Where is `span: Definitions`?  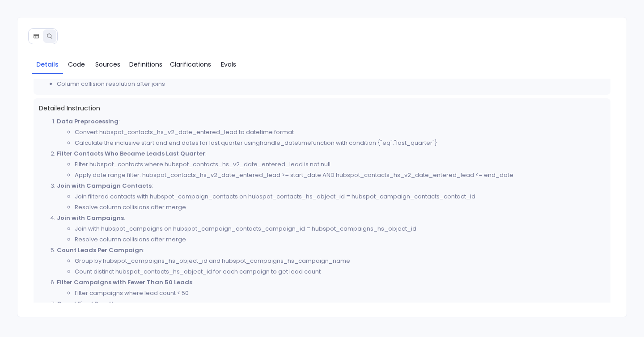 span: Definitions is located at coordinates (145, 64).